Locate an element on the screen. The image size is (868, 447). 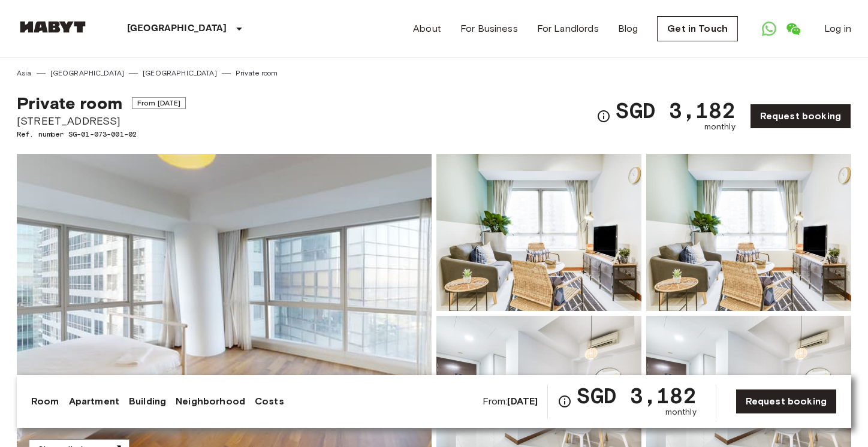
a: Room is located at coordinates (45, 402).